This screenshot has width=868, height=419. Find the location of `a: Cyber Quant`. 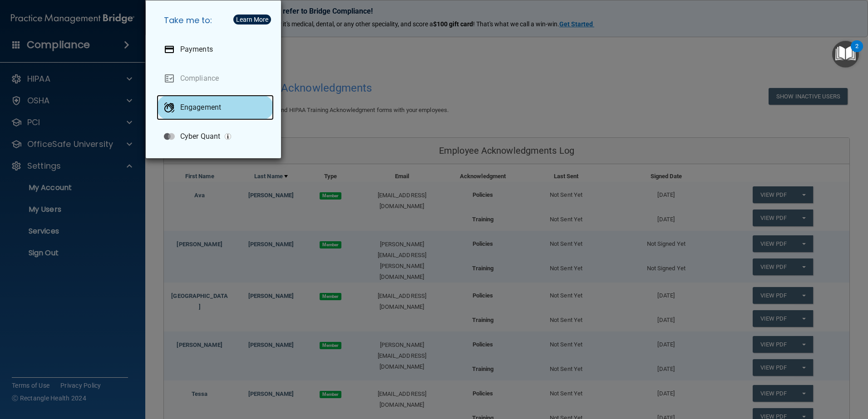

a: Cyber Quant is located at coordinates (215, 136).